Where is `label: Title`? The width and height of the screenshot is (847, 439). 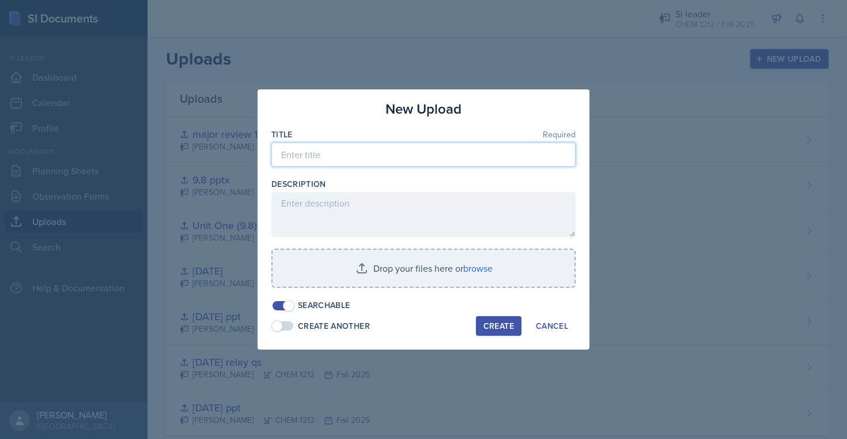 label: Title is located at coordinates (282, 134).